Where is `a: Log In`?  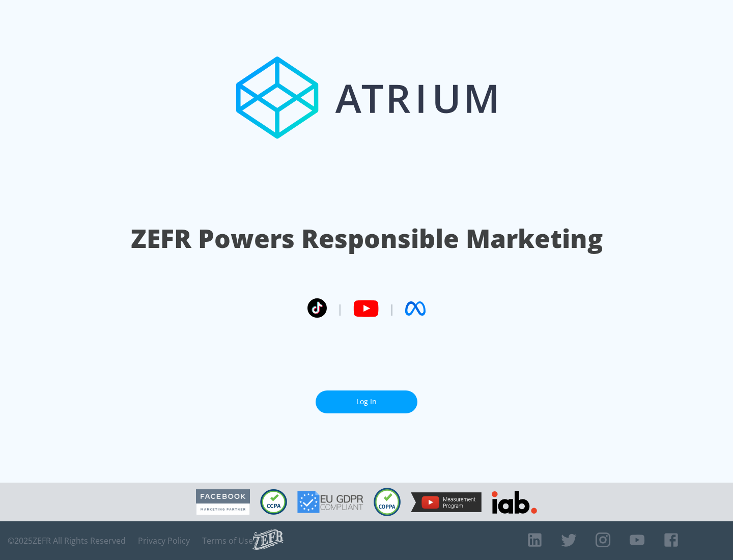 a: Log In is located at coordinates (366, 402).